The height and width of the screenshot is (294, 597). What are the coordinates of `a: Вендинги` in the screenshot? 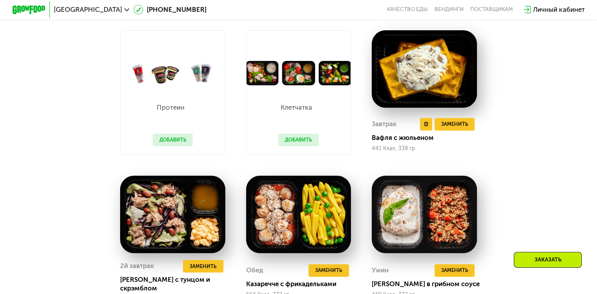 It's located at (449, 9).